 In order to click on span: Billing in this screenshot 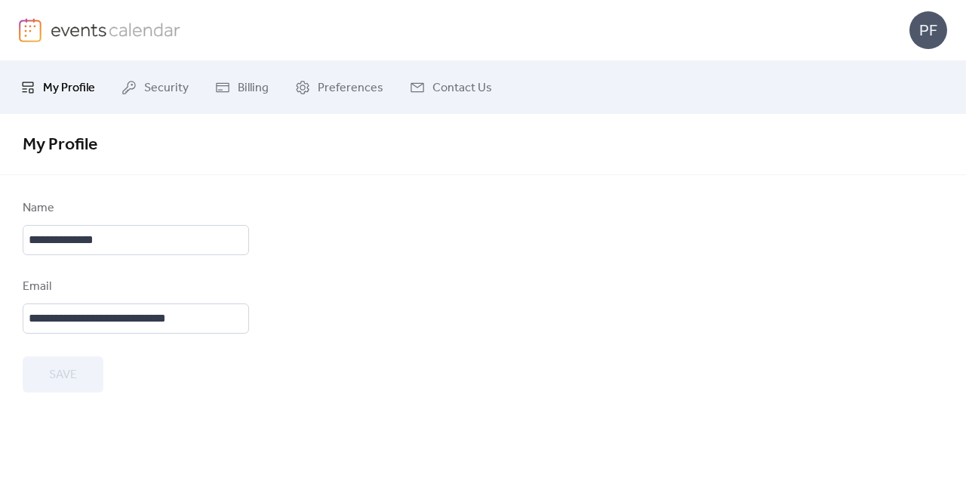, I will do `click(253, 88)`.